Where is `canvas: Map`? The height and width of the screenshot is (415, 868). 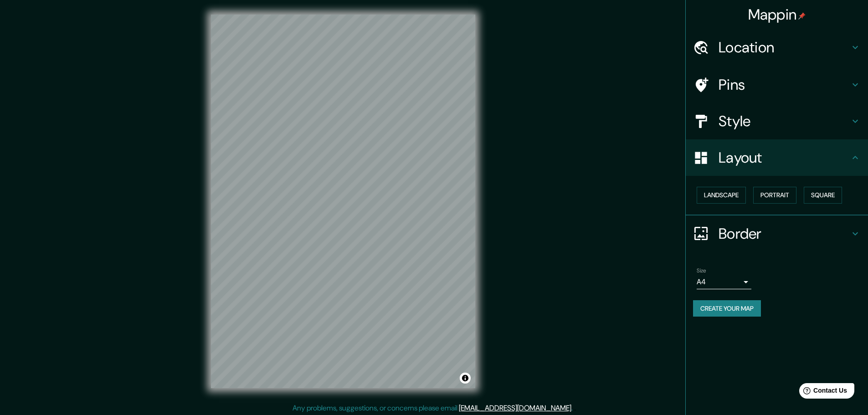
canvas: Map is located at coordinates (344, 201).